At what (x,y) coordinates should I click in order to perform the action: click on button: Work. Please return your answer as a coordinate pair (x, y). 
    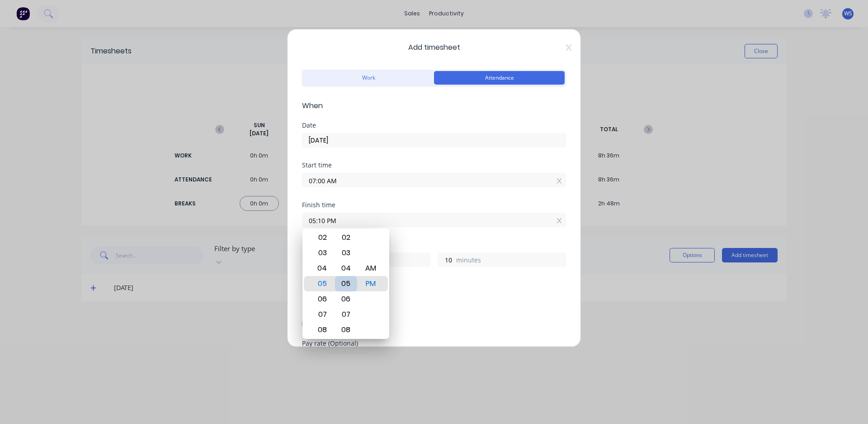
    Looking at the image, I should click on (369, 78).